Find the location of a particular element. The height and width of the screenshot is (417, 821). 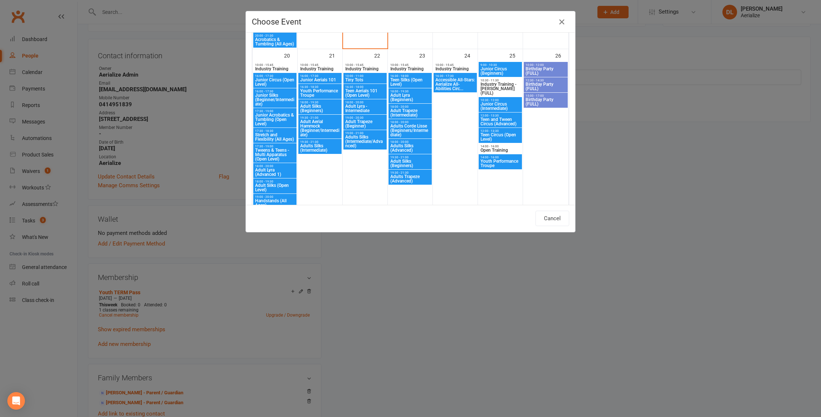

span: Teen Aerials 101 (Open Level) is located at coordinates (365, 93).